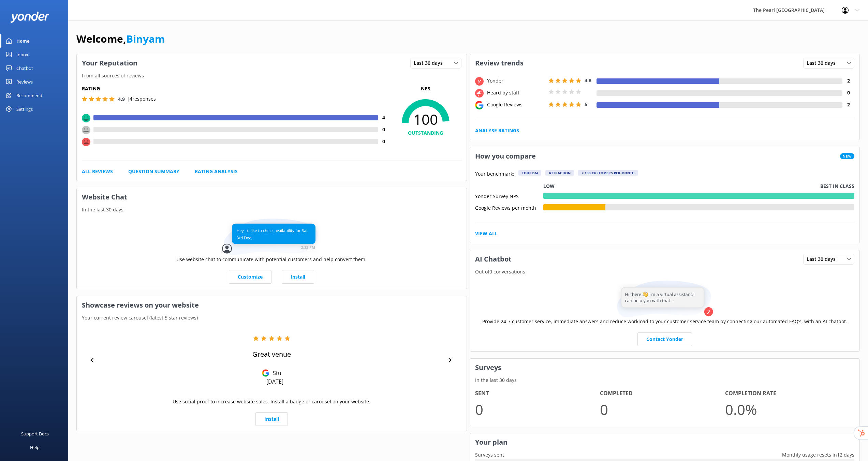 The width and height of the screenshot is (868, 461). I want to click on div: Help, so click(35, 447).